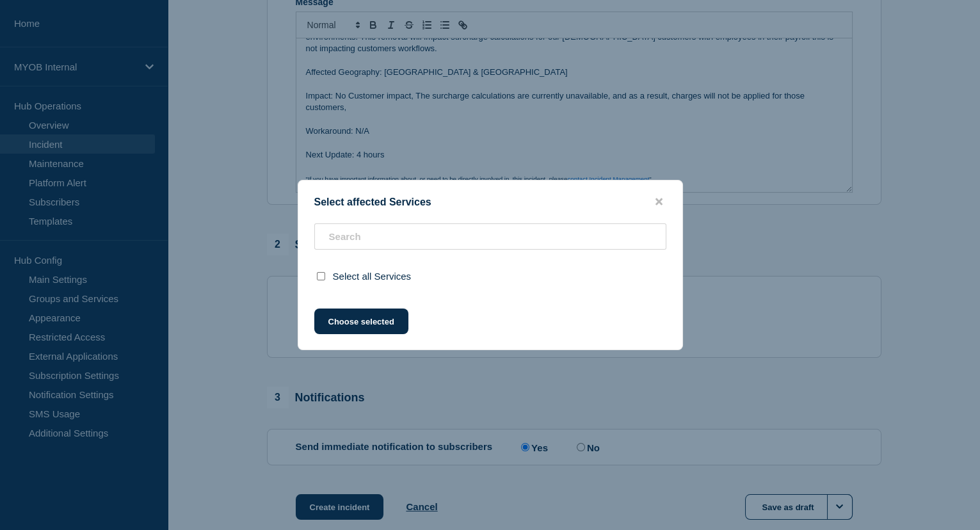 The image size is (980, 530). I want to click on input: select all checkbox, so click(320, 276).